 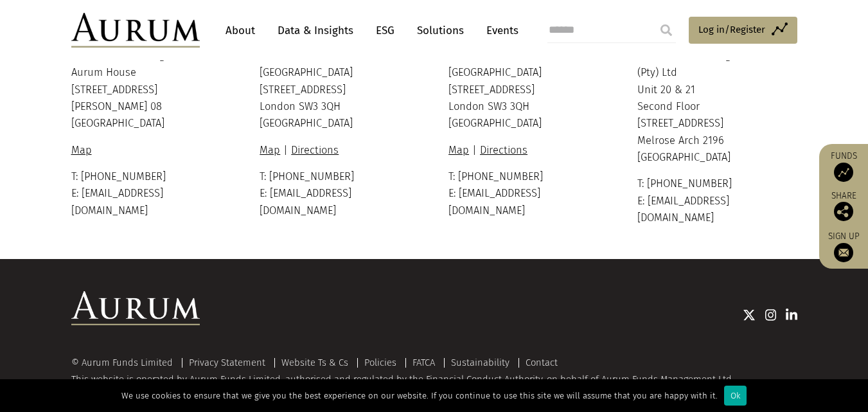 What do you see at coordinates (499, 30) in the screenshot?
I see `a: Events` at bounding box center [499, 30].